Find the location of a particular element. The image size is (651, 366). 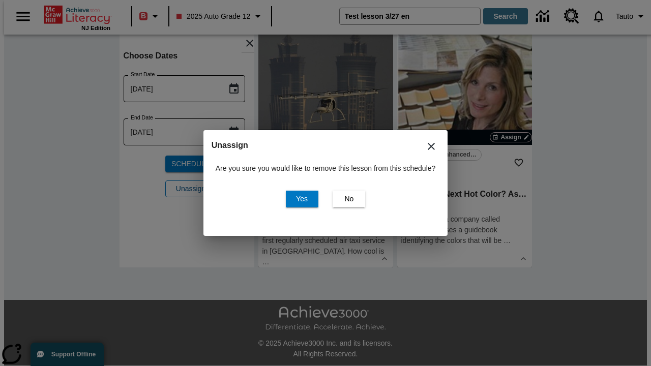

h2: Unassign is located at coordinates (326, 145).